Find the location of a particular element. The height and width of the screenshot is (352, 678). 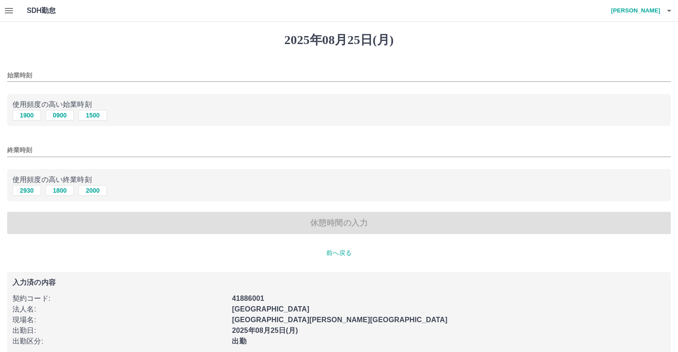

p: 契約コード : is located at coordinates (119, 299).